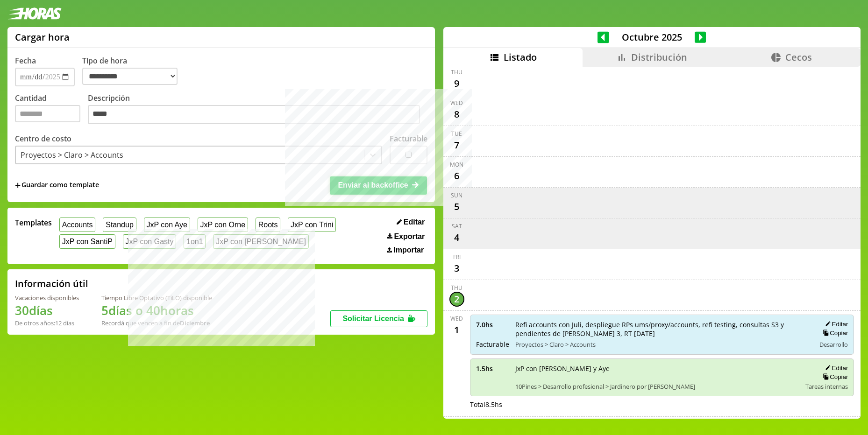 The width and height of the screenshot is (868, 435). I want to click on div: Tiempo Libre Optativo (TiLO) disponible, so click(157, 298).